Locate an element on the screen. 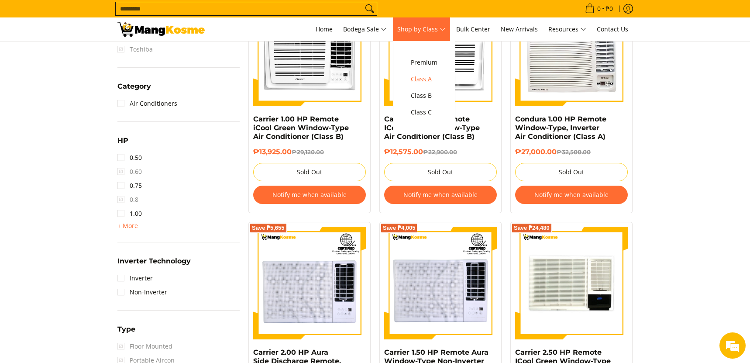 The image size is (750, 363). h6: ₱12,575.00 is located at coordinates (440, 152).